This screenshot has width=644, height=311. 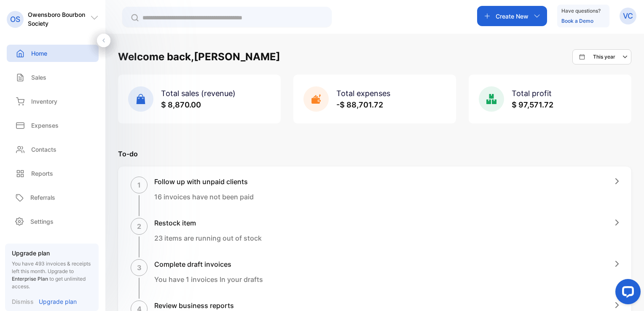 What do you see at coordinates (15, 19) in the screenshot?
I see `p: OS` at bounding box center [15, 19].